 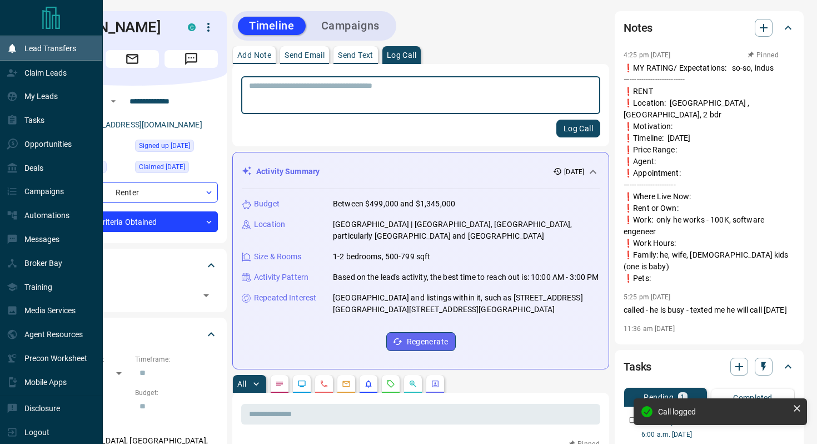 What do you see at coordinates (710, 173) in the screenshot?
I see `p: ❗️MY RATING/ Expectations: so-so, indus —------------------------ ❗️RENT ❗️Location: [GEOGRAPHIC_...` at bounding box center [710, 173].